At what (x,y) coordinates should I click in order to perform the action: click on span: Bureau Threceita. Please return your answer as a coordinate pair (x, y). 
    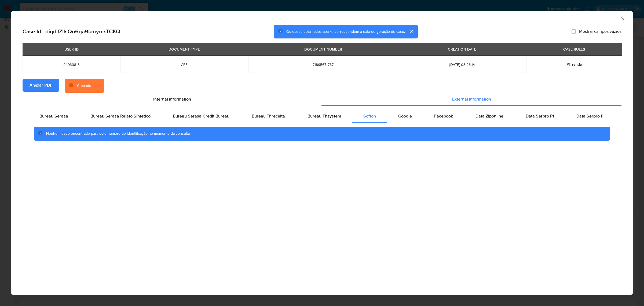
    Looking at the image, I should click on (268, 116).